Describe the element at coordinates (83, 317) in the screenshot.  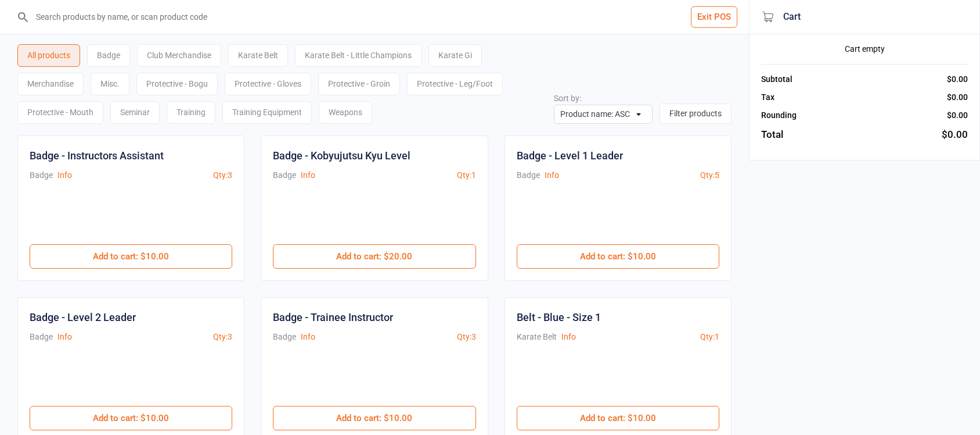
I see `div: Badge - Level 2 Leader` at that location.